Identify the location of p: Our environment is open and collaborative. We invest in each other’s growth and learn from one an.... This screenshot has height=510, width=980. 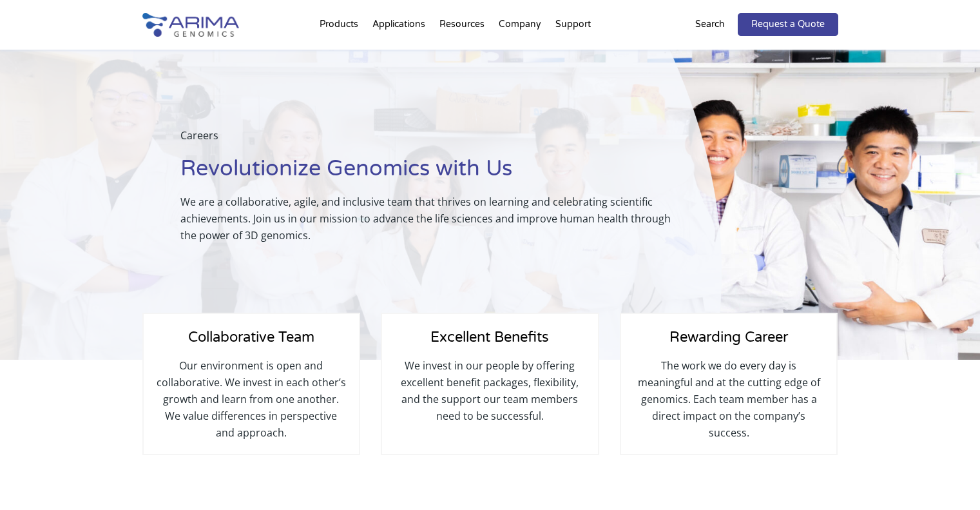
(251, 399).